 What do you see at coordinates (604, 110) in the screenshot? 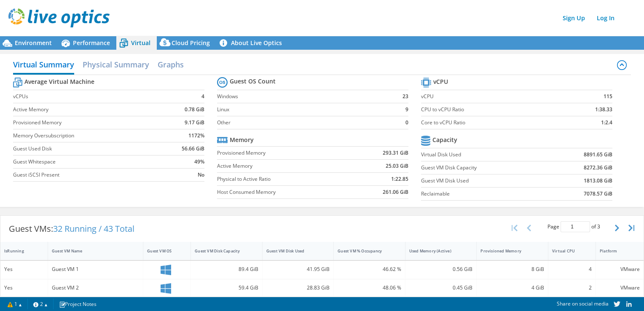
I see `b: 1:38.33` at bounding box center [604, 110].